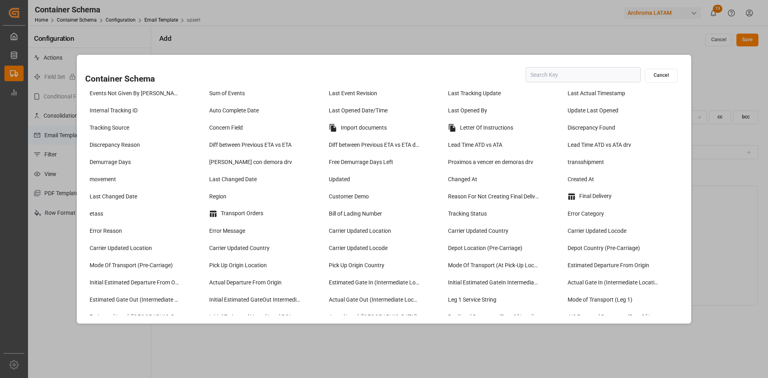 This screenshot has height=378, width=768. I want to click on div: Letter Of Instructions, so click(494, 128).